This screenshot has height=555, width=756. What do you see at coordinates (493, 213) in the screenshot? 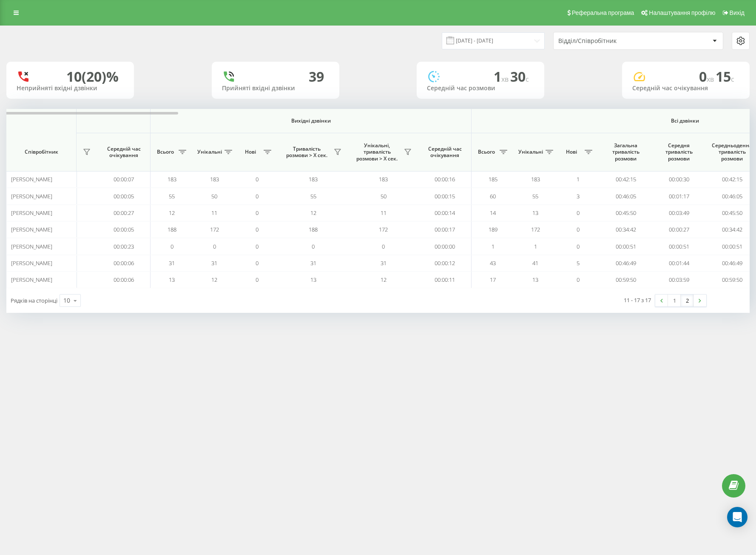
I see `span: 14` at bounding box center [493, 213].